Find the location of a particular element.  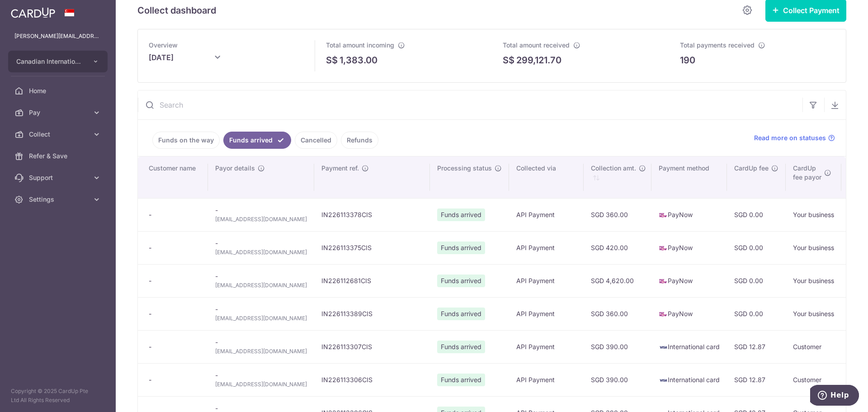

span: Read more on statuses is located at coordinates (790, 138).